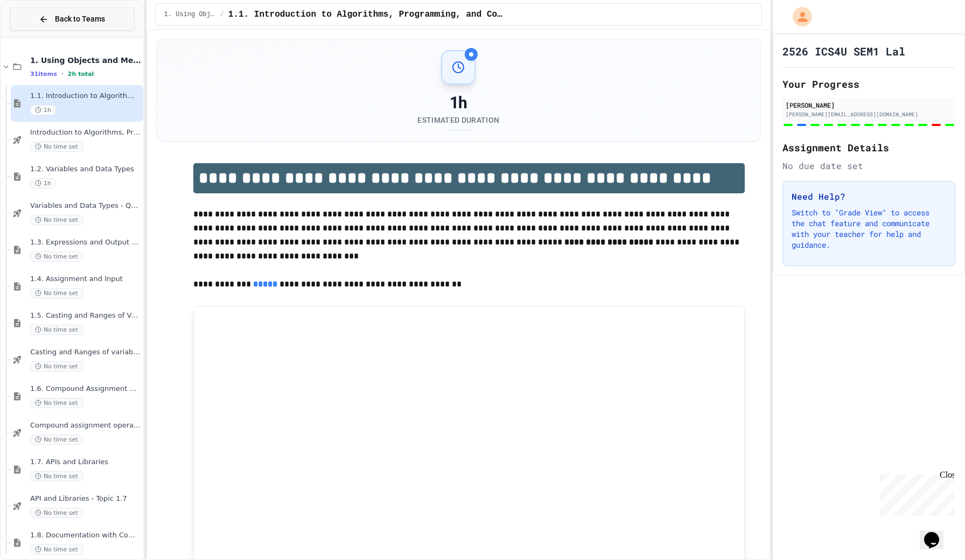 The width and height of the screenshot is (965, 560). What do you see at coordinates (458, 103) in the screenshot?
I see `div: 1h` at bounding box center [458, 103].